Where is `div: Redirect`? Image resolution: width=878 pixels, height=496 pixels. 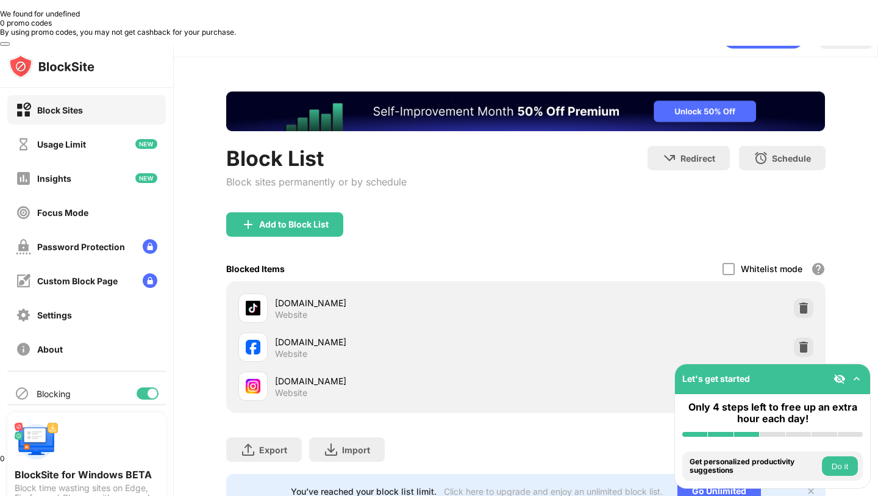 div: Redirect is located at coordinates (698, 158).